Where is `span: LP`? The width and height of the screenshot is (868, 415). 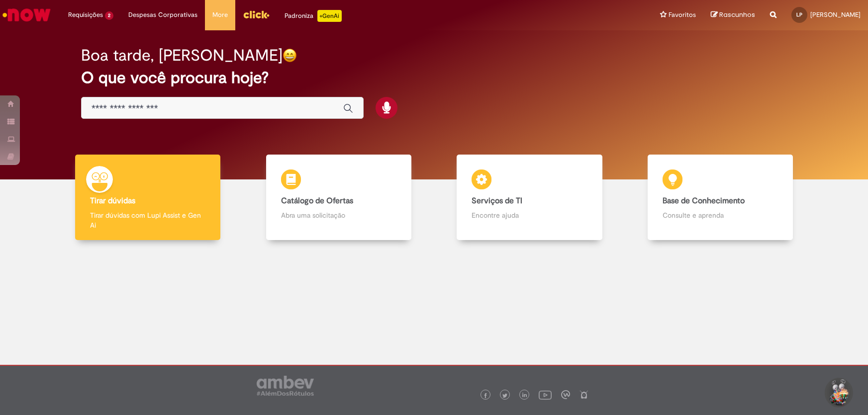 span: LP is located at coordinates (799, 14).